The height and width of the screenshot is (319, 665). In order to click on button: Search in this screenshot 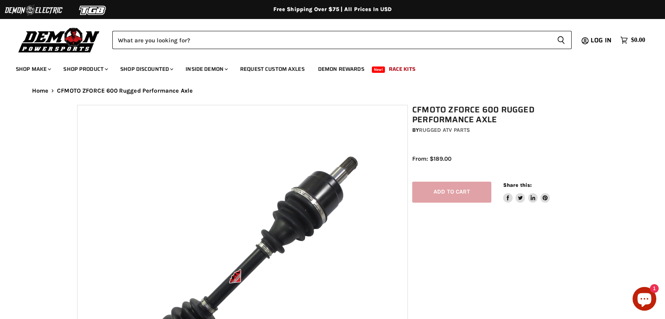, I will do `click(561, 40)`.